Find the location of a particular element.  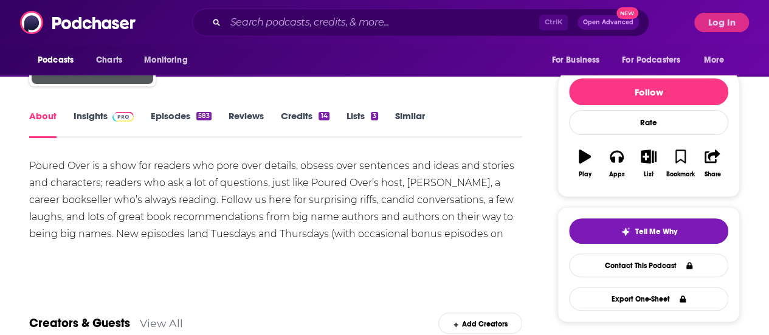

img: tell me why sparkle is located at coordinates (625, 232).